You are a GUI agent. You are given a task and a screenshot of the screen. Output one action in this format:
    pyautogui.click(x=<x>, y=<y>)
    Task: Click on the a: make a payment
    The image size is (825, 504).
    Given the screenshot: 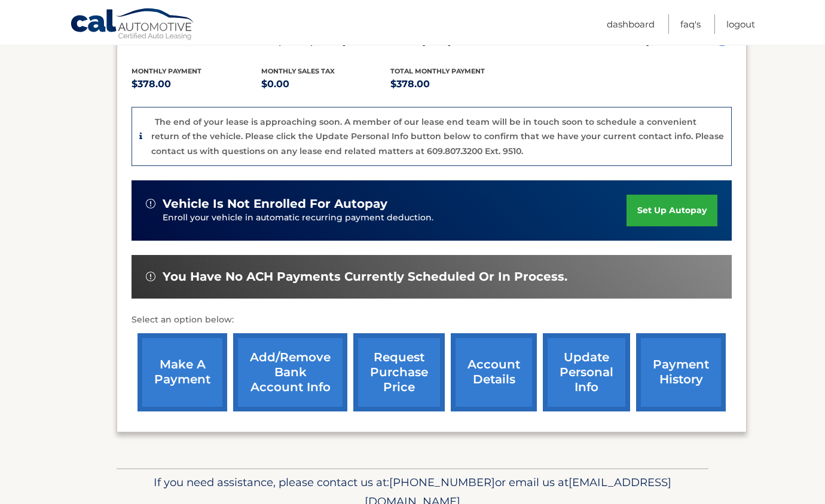 What is the action you would take?
    pyautogui.click(x=182, y=372)
    